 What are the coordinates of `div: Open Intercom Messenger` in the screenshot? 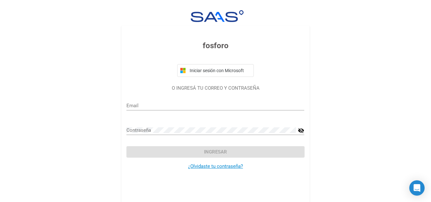 It's located at (417, 188).